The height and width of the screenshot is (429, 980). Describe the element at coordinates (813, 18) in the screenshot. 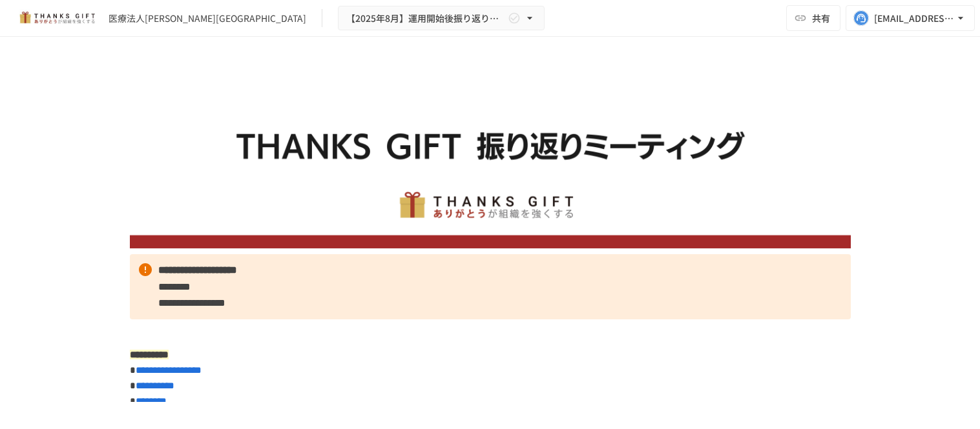

I see `button: 共有` at that location.